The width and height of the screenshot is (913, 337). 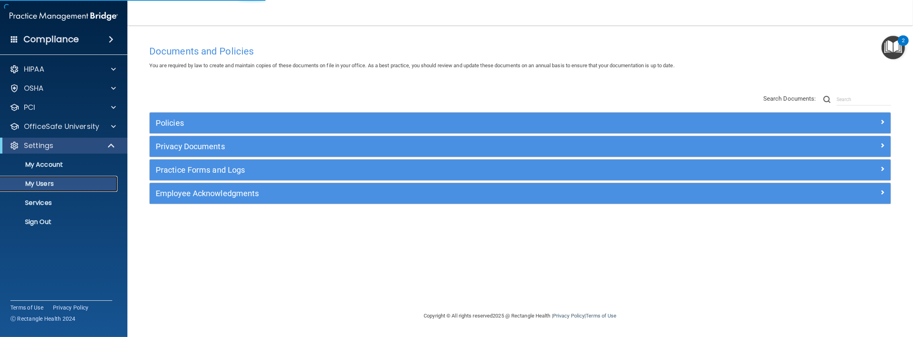 What do you see at coordinates (59, 165) in the screenshot?
I see `p: My Account` at bounding box center [59, 165].